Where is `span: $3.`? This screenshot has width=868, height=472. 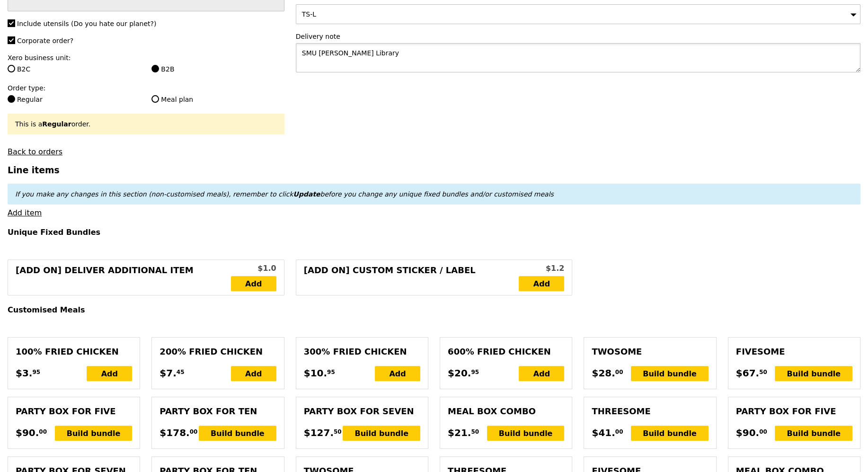
span: $3. is located at coordinates (24, 373).